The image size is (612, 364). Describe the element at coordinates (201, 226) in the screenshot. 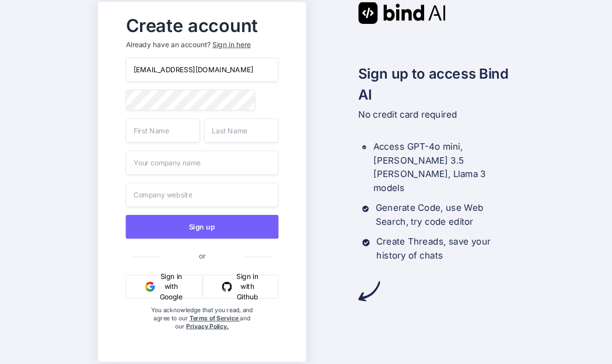

I see `button: Sign up` at that location.